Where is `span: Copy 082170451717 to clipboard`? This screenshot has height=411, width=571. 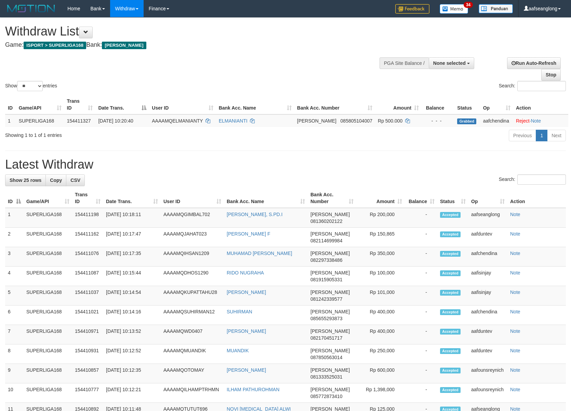
span: Copy 082170451717 to clipboard is located at coordinates (326, 338).